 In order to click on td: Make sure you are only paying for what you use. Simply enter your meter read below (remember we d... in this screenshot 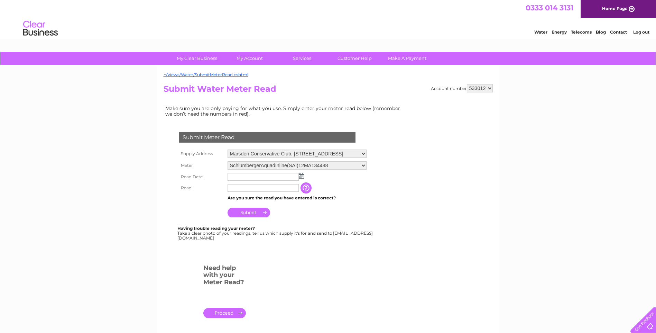, I will do `click(284, 111)`.